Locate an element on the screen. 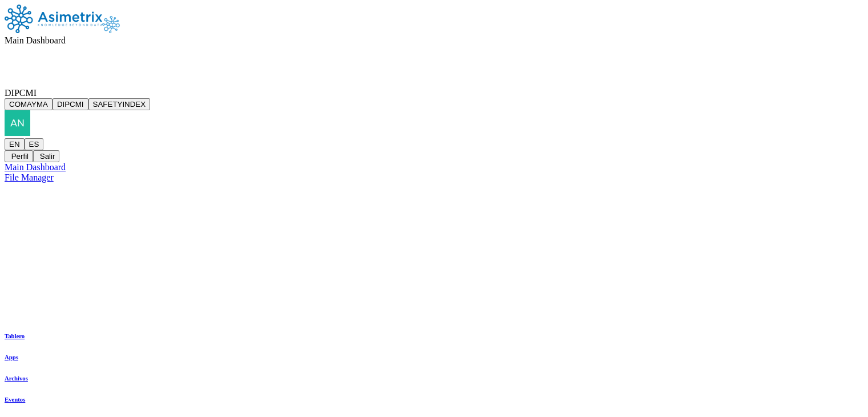 The width and height of the screenshot is (868, 417). button: SAFETYINDEX is located at coordinates (119, 104).